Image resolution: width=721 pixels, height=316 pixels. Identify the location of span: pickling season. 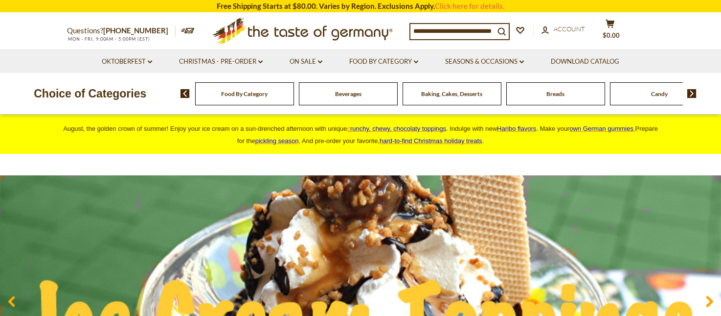
(277, 140).